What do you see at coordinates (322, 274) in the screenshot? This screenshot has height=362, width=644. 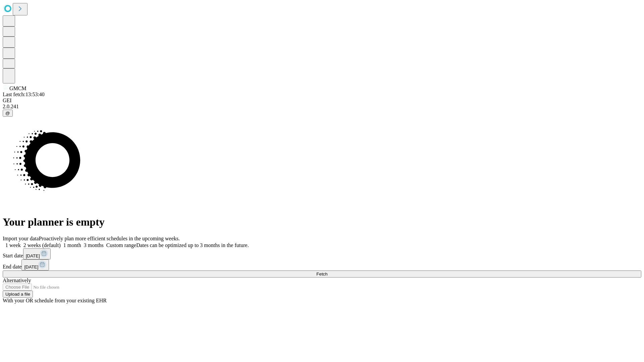 I see `button: Fetch` at bounding box center [322, 274].